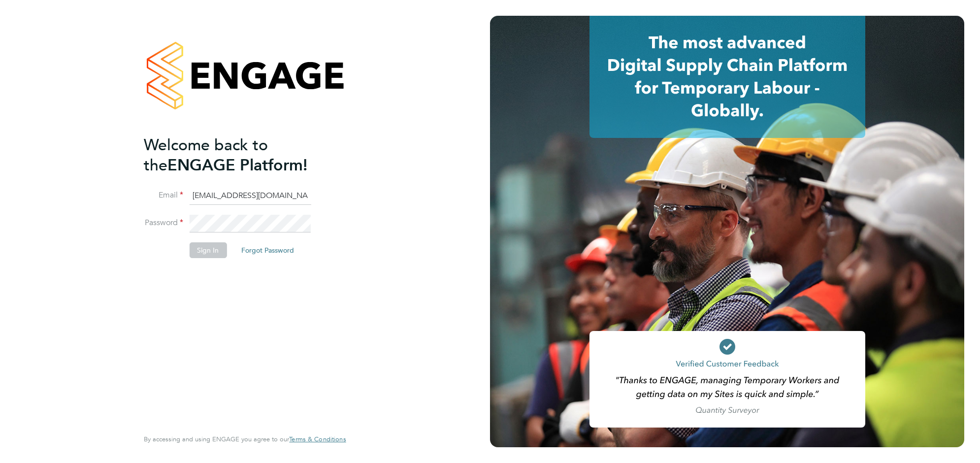  What do you see at coordinates (163, 195) in the screenshot?
I see `label: Email` at bounding box center [163, 195].